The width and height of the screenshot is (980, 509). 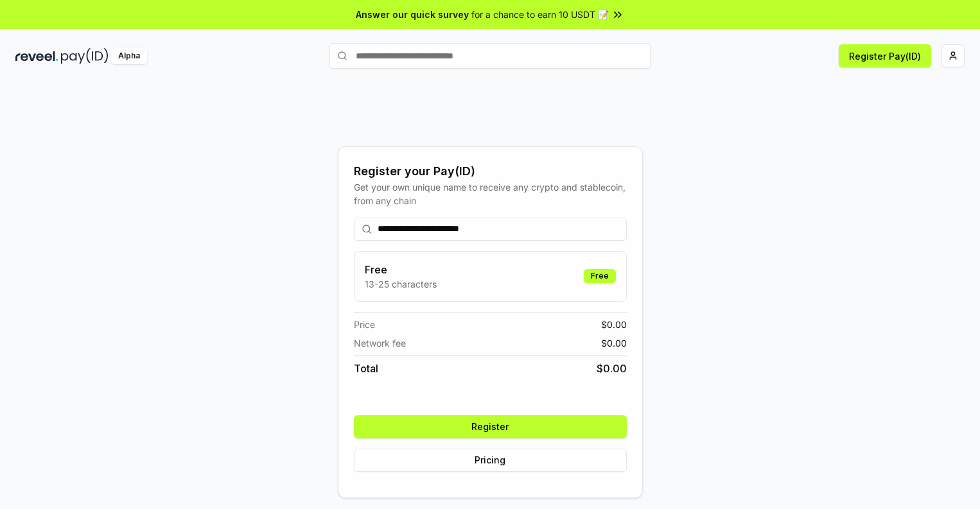 What do you see at coordinates (400, 270) in the screenshot?
I see `h3: Free` at bounding box center [400, 270].